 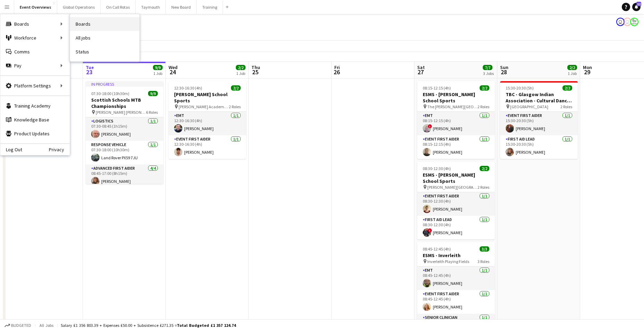 I want to click on app-user-avatar: Operations Manager, so click(x=634, y=22).